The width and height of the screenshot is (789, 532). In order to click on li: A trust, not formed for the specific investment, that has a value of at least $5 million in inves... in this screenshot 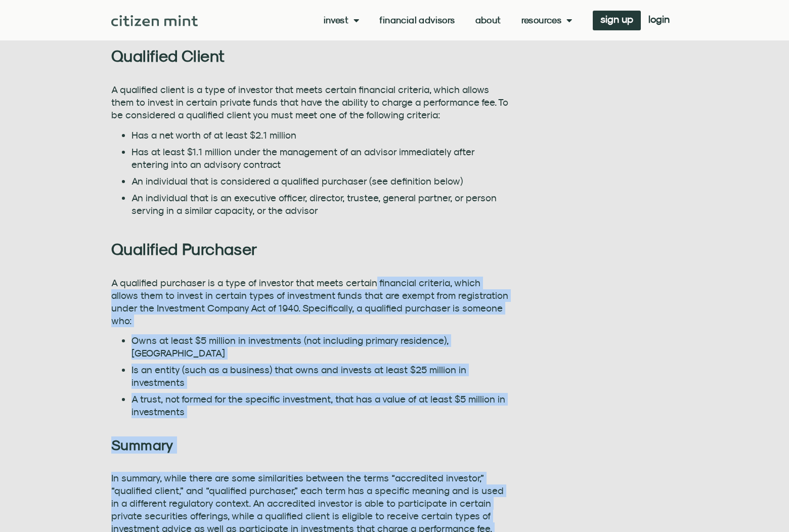, I will do `click(320, 406)`.